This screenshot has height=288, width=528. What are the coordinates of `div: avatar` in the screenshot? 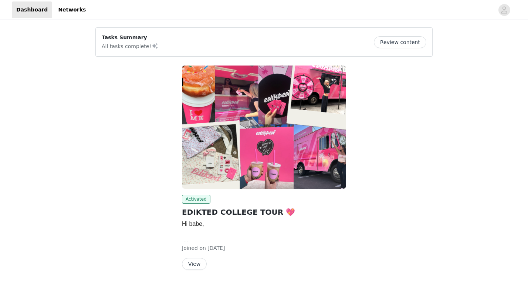 It's located at (504, 10).